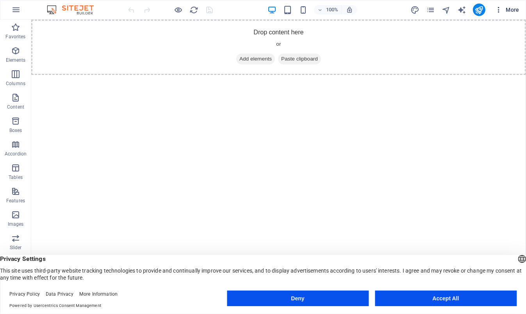 This screenshot has width=526, height=314. What do you see at coordinates (430, 10) in the screenshot?
I see `i: Pages (Ctrl+Alt+S)` at bounding box center [430, 10].